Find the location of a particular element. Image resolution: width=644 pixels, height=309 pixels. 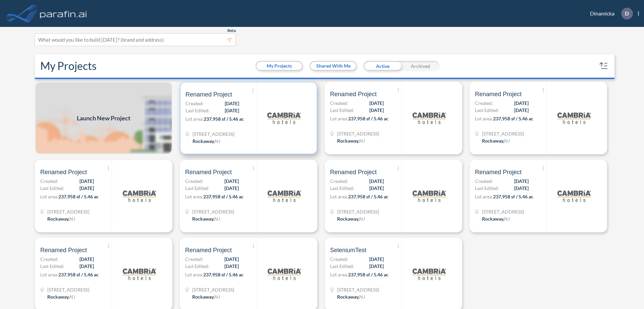

span: Beta is located at coordinates (231, 30).